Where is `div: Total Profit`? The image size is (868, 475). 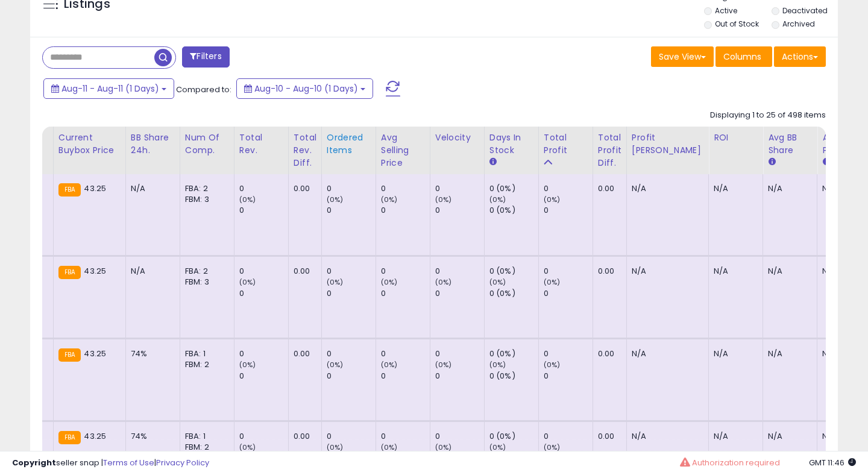 div: Total Profit is located at coordinates (565, 144).